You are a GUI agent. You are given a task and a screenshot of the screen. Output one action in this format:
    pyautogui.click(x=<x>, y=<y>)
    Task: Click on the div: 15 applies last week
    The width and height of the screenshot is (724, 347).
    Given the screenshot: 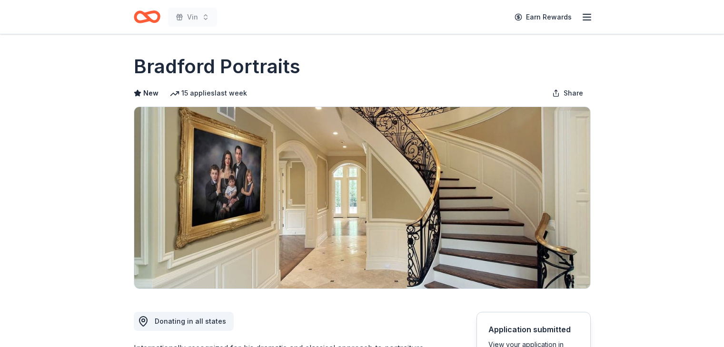 What is the action you would take?
    pyautogui.click(x=208, y=93)
    